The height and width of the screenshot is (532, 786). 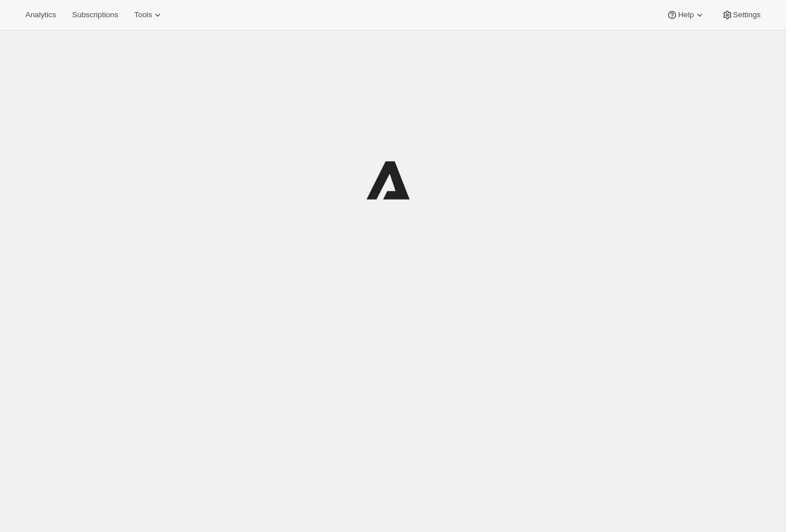 What do you see at coordinates (143, 15) in the screenshot?
I see `span: Tools` at bounding box center [143, 15].